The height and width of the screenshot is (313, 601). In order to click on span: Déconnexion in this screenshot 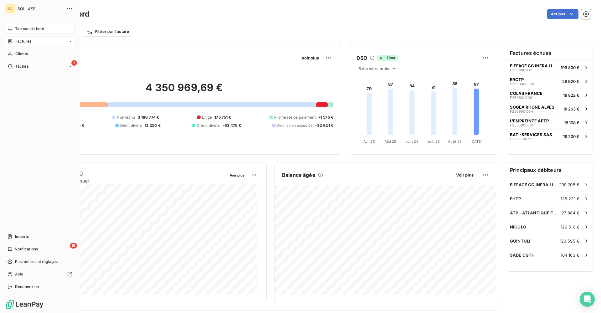, I will do `click(27, 287)`.